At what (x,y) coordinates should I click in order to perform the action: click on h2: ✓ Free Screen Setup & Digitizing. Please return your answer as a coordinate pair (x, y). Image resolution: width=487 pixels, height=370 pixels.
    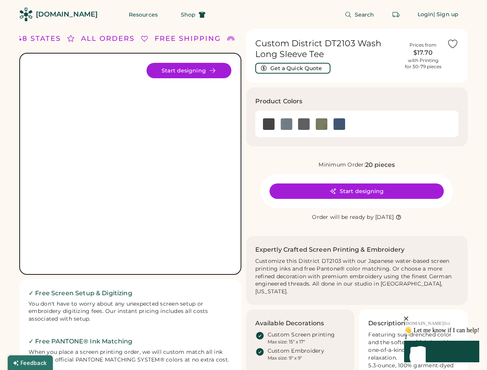
    Looking at the image, I should click on (130, 293).